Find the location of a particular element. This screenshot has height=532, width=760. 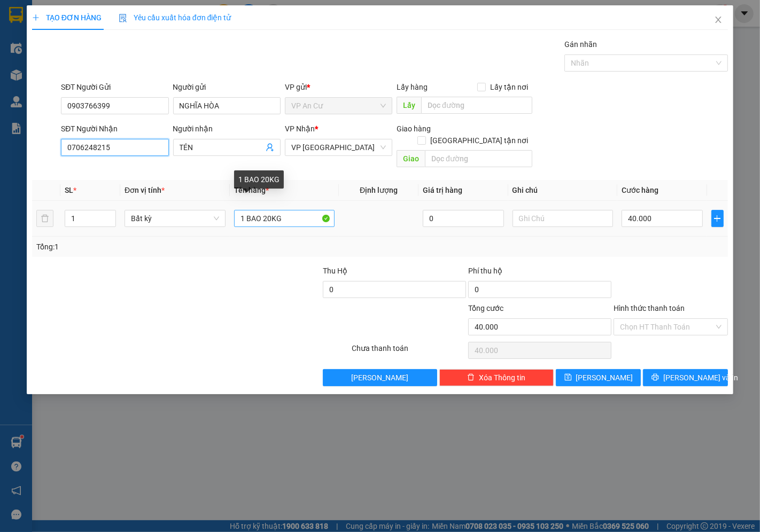

div: 20.000 is located at coordinates (46, 76).